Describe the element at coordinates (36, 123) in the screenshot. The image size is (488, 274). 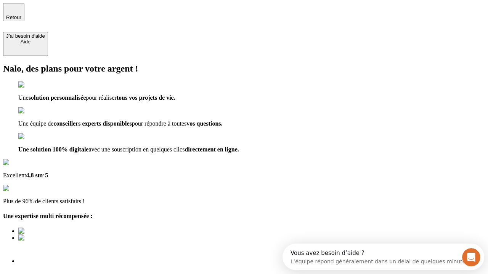
I see `span: Une équipe de` at that location.